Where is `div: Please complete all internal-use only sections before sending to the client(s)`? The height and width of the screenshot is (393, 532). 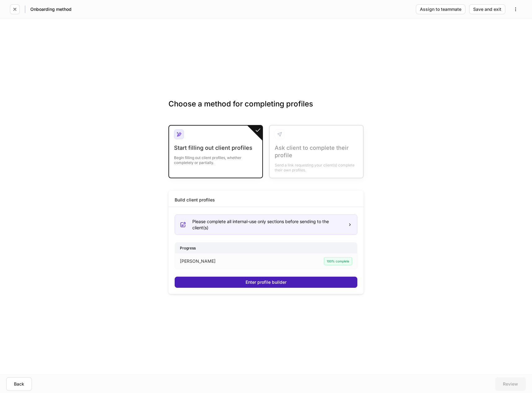 div: Please complete all internal-use only sections before sending to the client(s) is located at coordinates (268, 225).